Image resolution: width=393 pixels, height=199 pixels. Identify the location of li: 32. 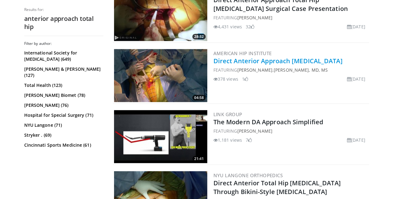
(250, 26).